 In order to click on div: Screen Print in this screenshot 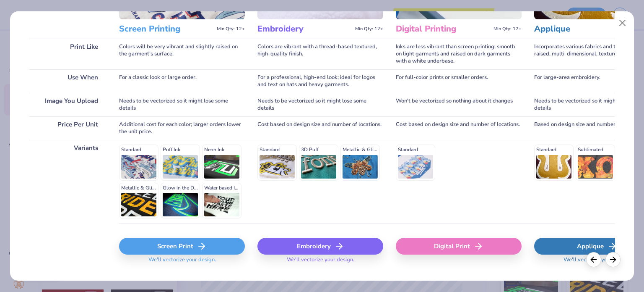, I will do `click(182, 246)`.